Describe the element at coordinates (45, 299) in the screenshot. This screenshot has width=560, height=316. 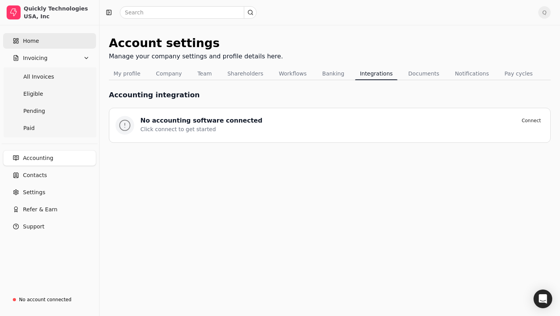
I see `div: No account connected` at that location.